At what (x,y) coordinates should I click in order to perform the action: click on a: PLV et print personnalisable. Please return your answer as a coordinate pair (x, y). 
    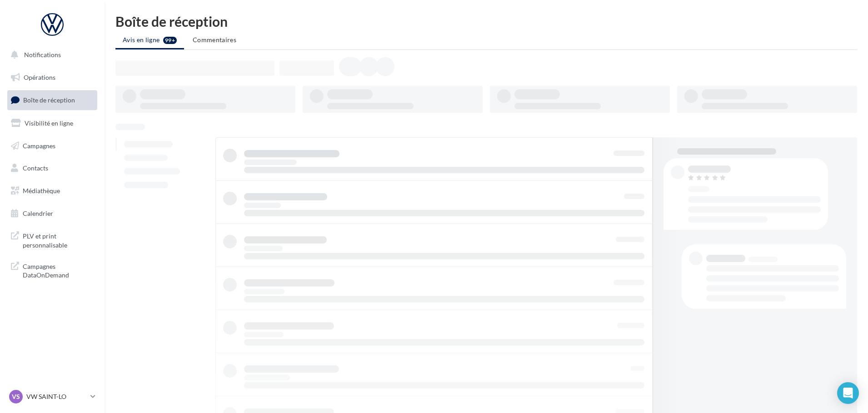
    Looking at the image, I should click on (52, 239).